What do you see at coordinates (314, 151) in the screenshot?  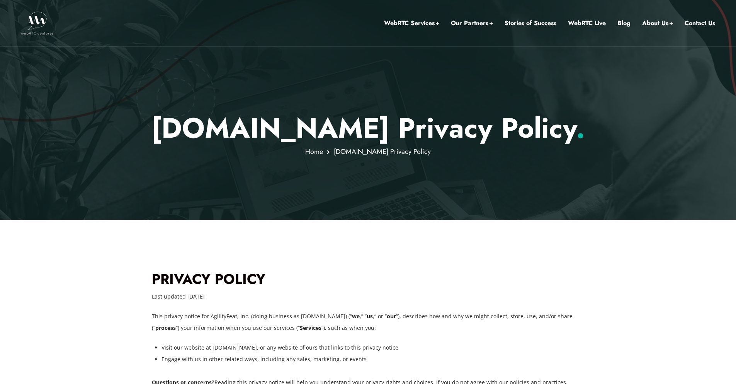 I see `a: Home` at bounding box center [314, 151].